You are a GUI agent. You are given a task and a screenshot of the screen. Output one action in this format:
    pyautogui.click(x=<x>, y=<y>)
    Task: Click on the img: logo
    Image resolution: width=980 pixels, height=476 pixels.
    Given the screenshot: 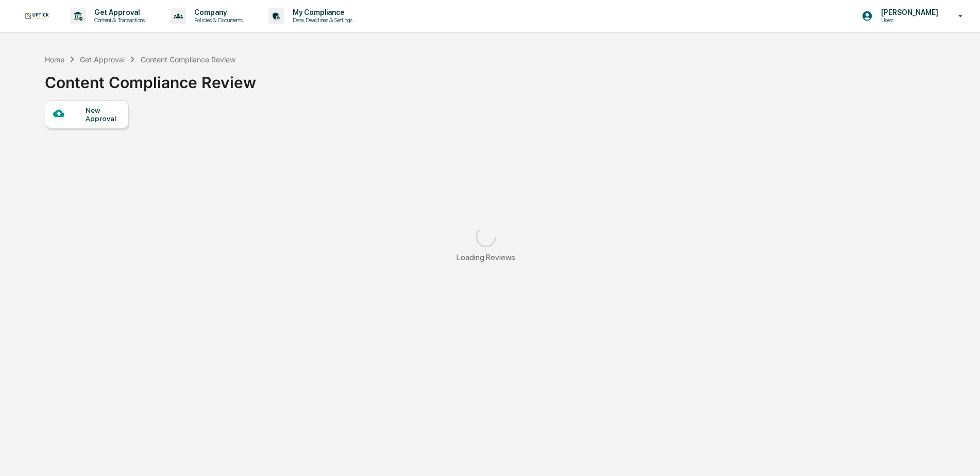 What is the action you would take?
    pyautogui.click(x=37, y=16)
    